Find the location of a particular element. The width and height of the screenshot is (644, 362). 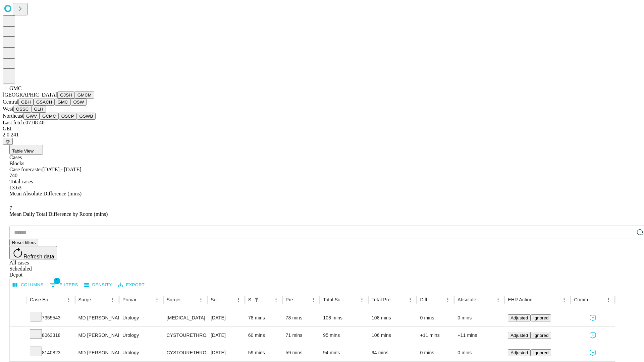

div: 7355543 is located at coordinates (51, 318).